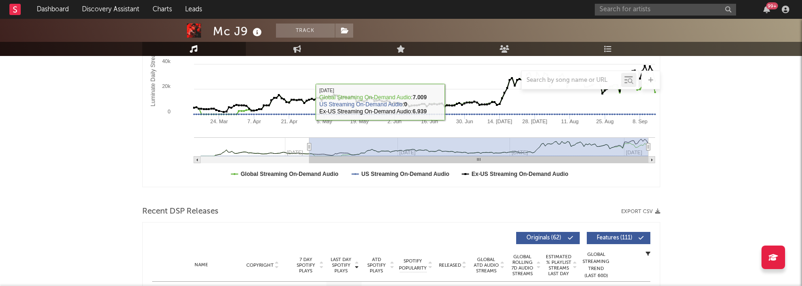  Describe the element at coordinates (558, 266) in the screenshot. I see `span: Estimated % Playlist Streams Last Day` at that location.